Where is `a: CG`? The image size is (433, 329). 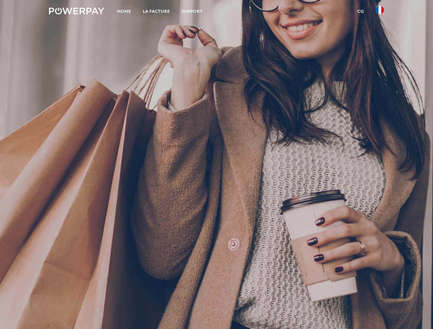
a: CG is located at coordinates (361, 11).